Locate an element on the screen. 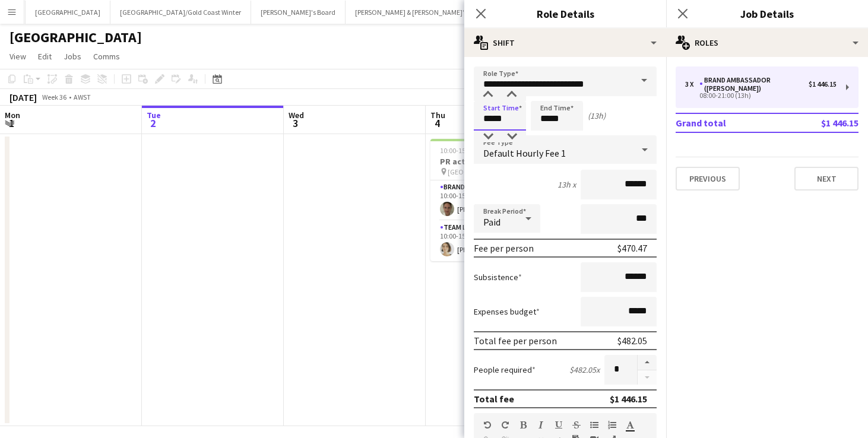 The width and height of the screenshot is (868, 438). div: 13h x is located at coordinates (566, 185).